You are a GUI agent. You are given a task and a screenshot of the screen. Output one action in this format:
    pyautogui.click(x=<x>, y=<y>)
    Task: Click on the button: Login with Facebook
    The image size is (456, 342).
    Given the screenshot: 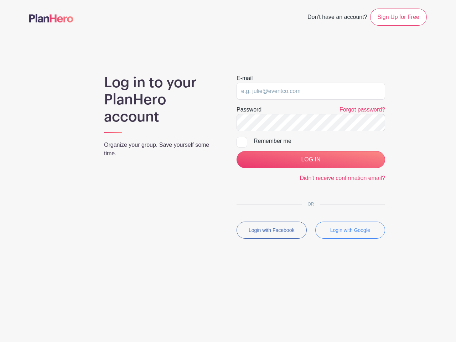 What is the action you would take?
    pyautogui.click(x=271, y=230)
    